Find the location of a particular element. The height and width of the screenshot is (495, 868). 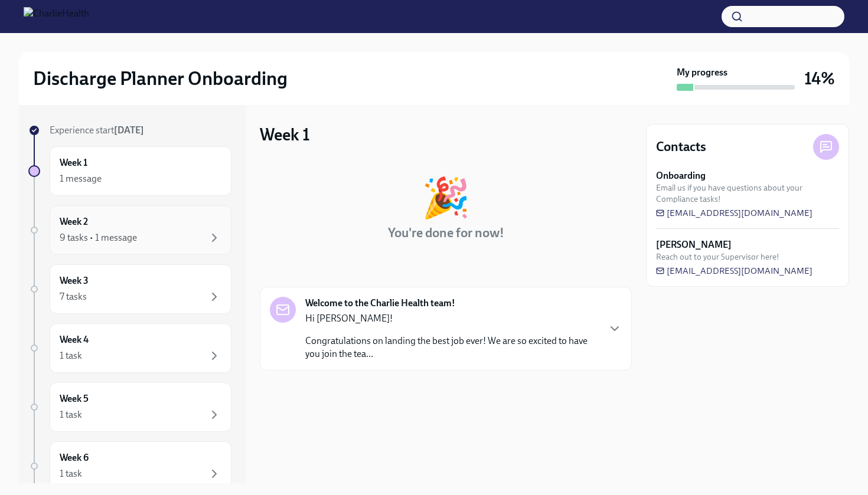

span: Experience start is located at coordinates (97, 130).